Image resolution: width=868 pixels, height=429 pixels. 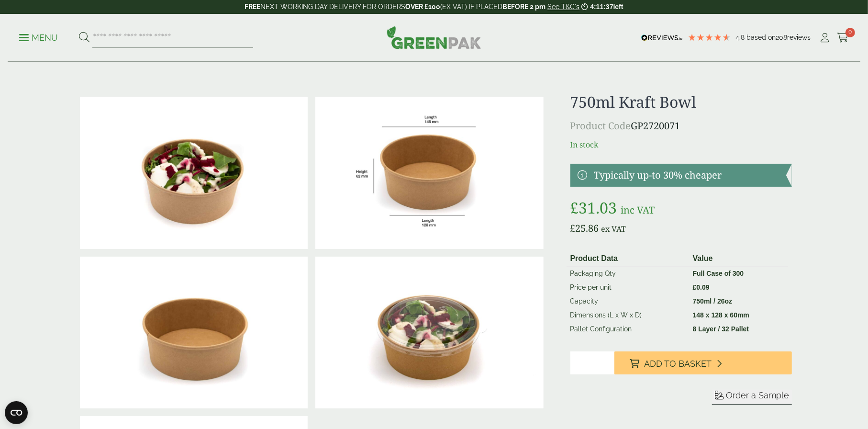 I want to click on span: reviews, so click(x=799, y=38).